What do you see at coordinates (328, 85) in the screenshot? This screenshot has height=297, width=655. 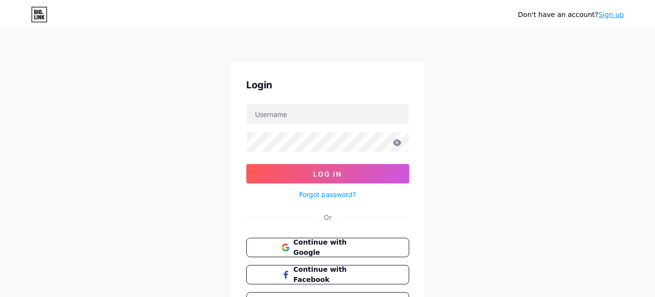 I see `div: Login` at bounding box center [328, 85].